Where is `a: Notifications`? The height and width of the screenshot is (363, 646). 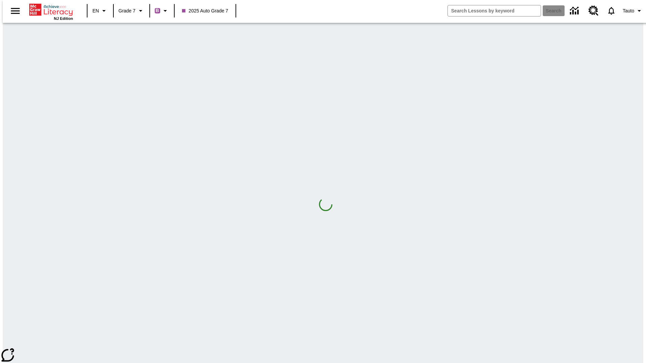 a: Notifications is located at coordinates (611, 11).